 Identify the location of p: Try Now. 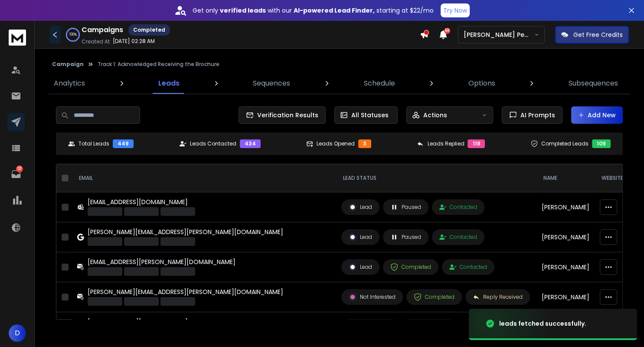
(455, 11).